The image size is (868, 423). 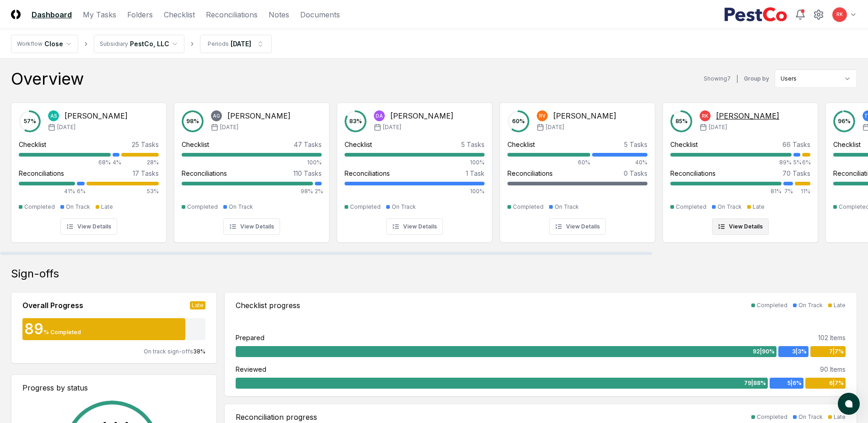 I want to click on span: 5 | 6 %, so click(x=794, y=383).